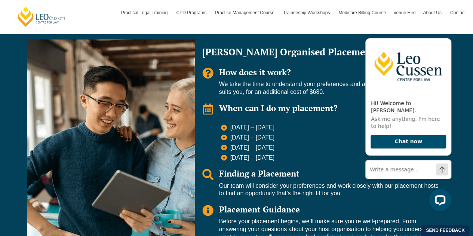  Describe the element at coordinates (49, 34) in the screenshot. I see `img: Leo Cussen Centre for Law` at that location.